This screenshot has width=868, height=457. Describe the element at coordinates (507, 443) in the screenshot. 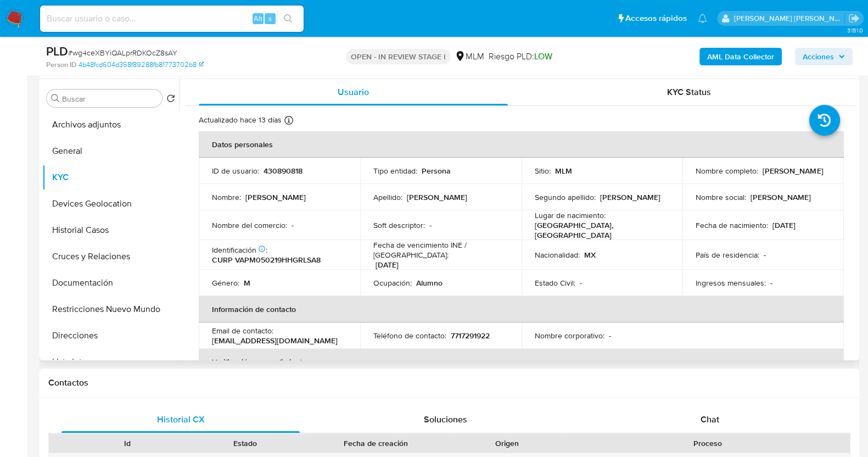

I see `div: Origen` at that location.